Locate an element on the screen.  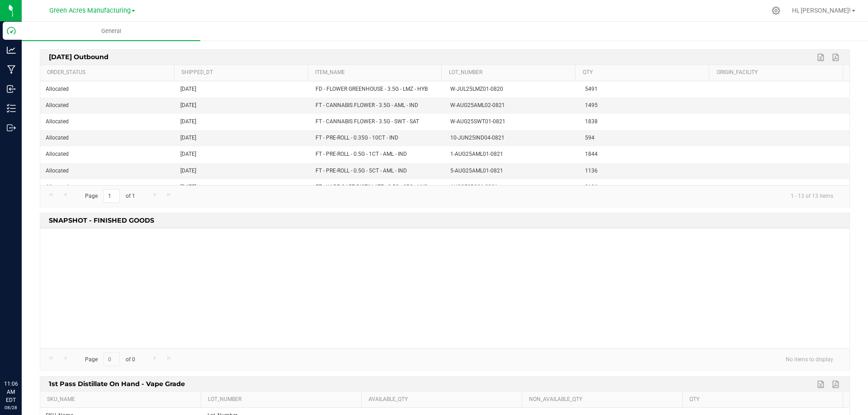
td: 1495 is located at coordinates (647, 106).